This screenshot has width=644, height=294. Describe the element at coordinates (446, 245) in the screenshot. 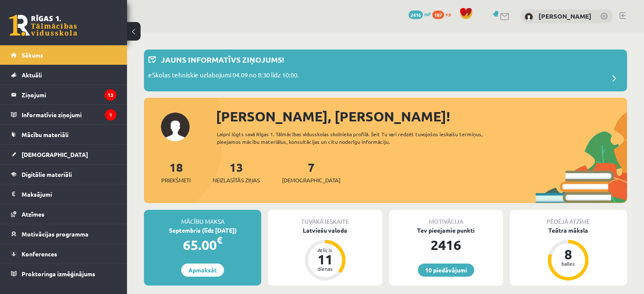

I see `div: 2416` at that location.